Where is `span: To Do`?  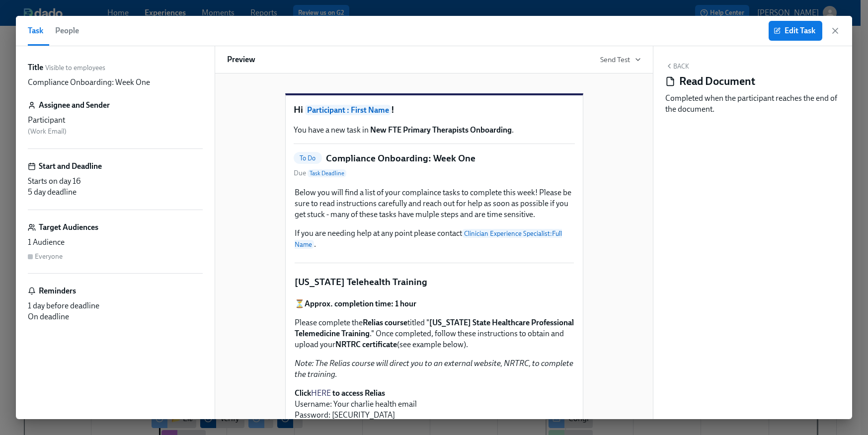 span: To Do is located at coordinates (308, 158).